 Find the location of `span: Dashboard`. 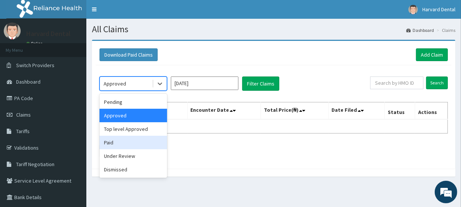

span: Dashboard is located at coordinates (28, 82).